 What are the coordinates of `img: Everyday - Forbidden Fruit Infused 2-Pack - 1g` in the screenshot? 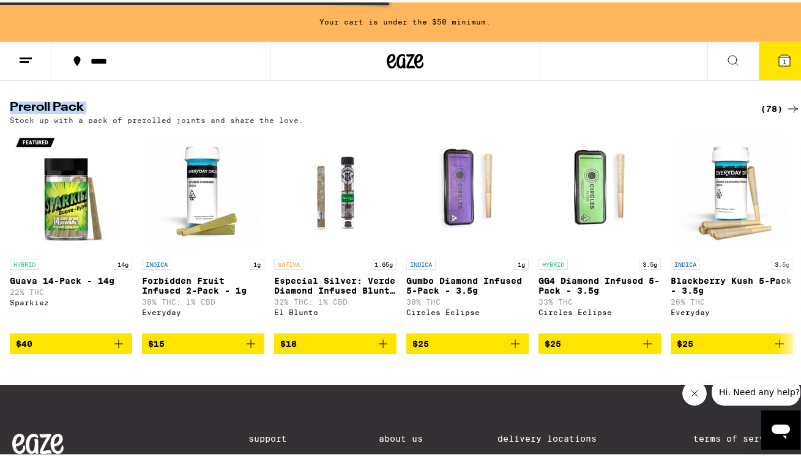 It's located at (203, 189).